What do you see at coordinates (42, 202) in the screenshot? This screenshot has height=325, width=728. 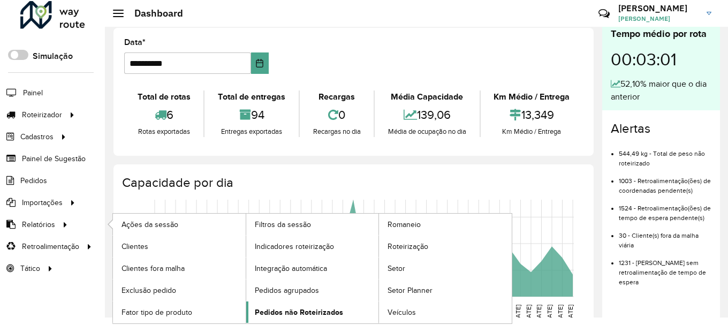 I see `span: Importações` at bounding box center [42, 202].